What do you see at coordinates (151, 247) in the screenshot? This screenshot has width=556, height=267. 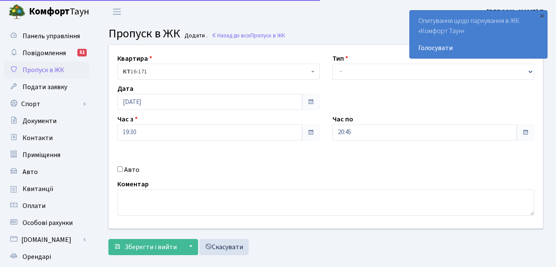 I see `span: Зберегти і вийти` at bounding box center [151, 247].